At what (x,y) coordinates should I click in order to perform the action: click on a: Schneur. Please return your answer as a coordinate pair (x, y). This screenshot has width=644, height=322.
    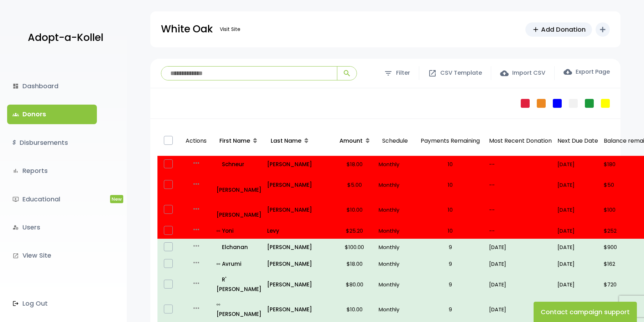
    Looking at the image, I should click on (239, 164).